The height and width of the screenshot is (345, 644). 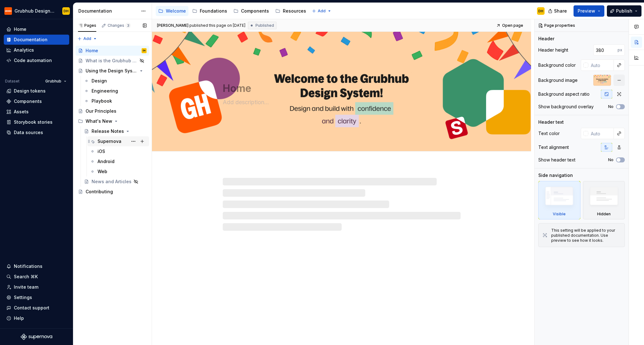 What do you see at coordinates (549, 133) in the screenshot?
I see `div: Text color` at bounding box center [549, 133].